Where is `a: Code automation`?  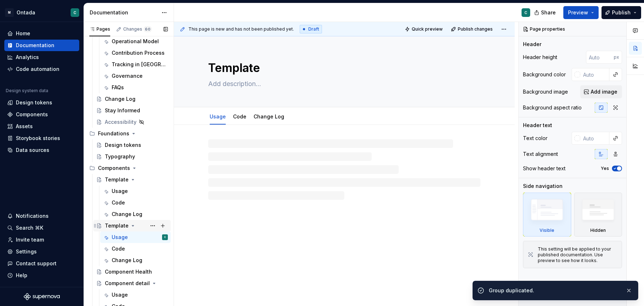 a: Code automation is located at coordinates (42, 69).